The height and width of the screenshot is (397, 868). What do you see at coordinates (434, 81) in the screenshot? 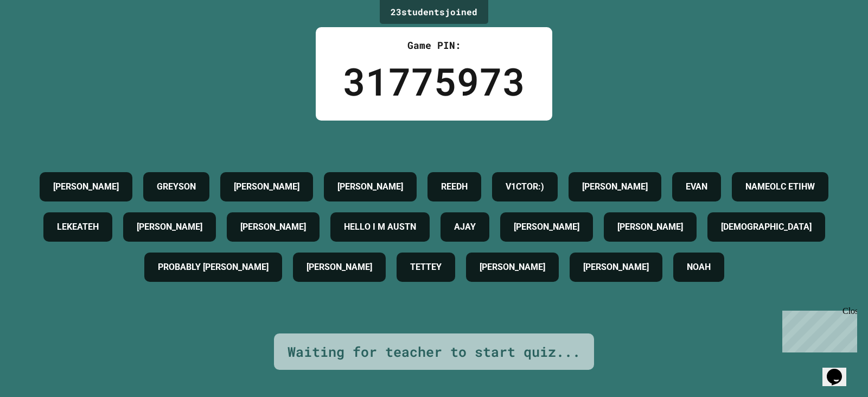
I see `div: 31775973` at bounding box center [434, 81].